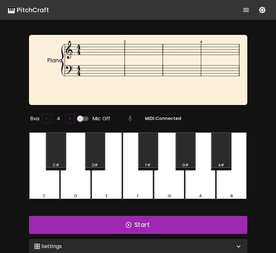 This screenshot has height=253, width=276. What do you see at coordinates (231, 196) in the screenshot?
I see `div: B` at bounding box center [231, 196].